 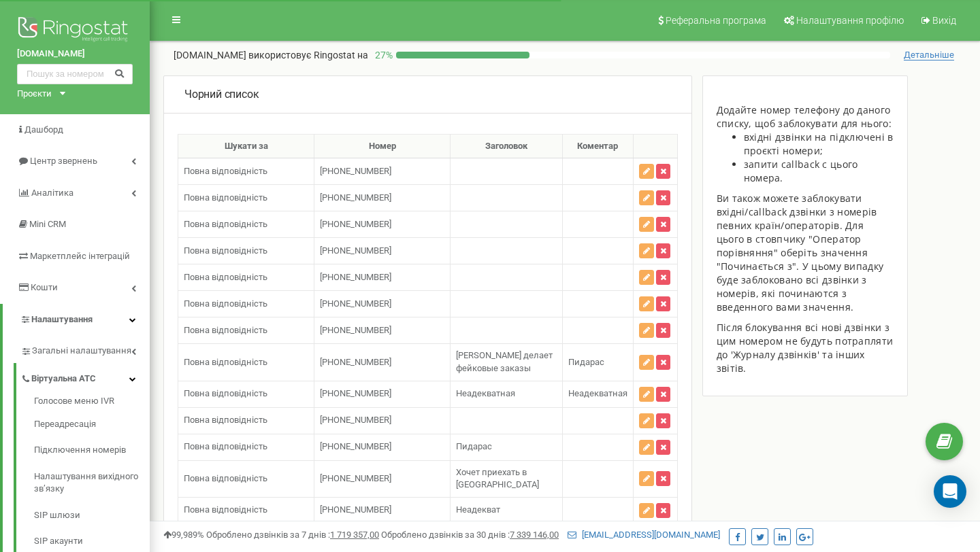 What do you see at coordinates (92, 483) in the screenshot?
I see `a: Налаштування вихідного зв’язку` at bounding box center [92, 483].